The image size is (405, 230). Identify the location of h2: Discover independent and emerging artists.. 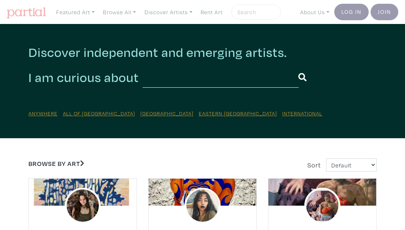
(203, 52).